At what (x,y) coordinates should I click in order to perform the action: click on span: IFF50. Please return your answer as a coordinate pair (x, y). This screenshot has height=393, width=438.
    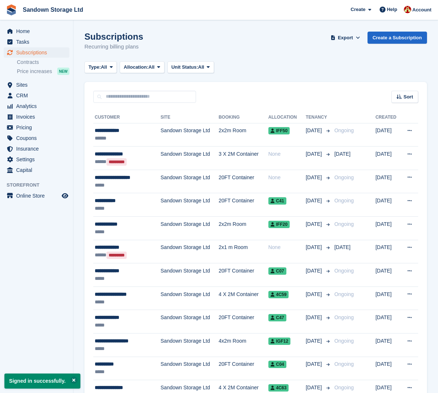
    Looking at the image, I should click on (279, 131).